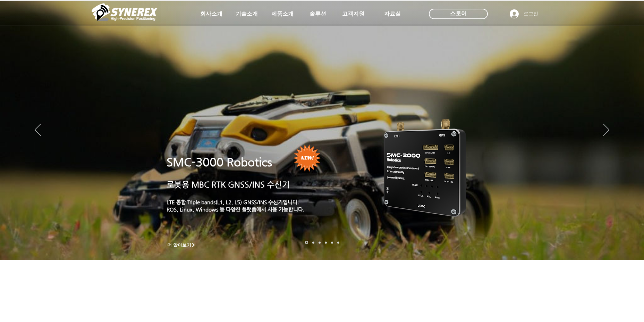 This screenshot has width=644, height=322. I want to click on span: SMC-3000 Robotics, so click(219, 162).